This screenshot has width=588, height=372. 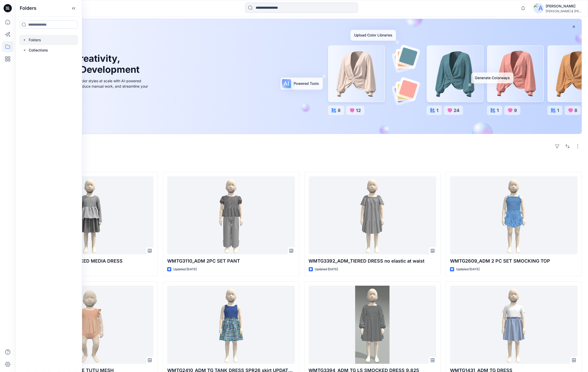 I want to click on a: WMTG1431_ADM TG DRESS, so click(x=514, y=325).